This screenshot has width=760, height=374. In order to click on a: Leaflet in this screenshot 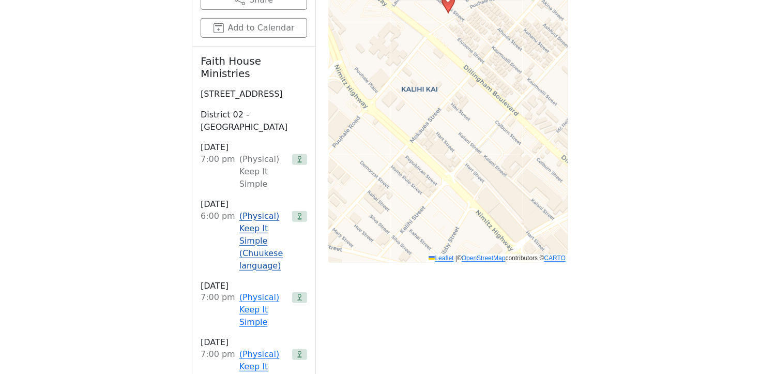, I will do `click(441, 258)`.